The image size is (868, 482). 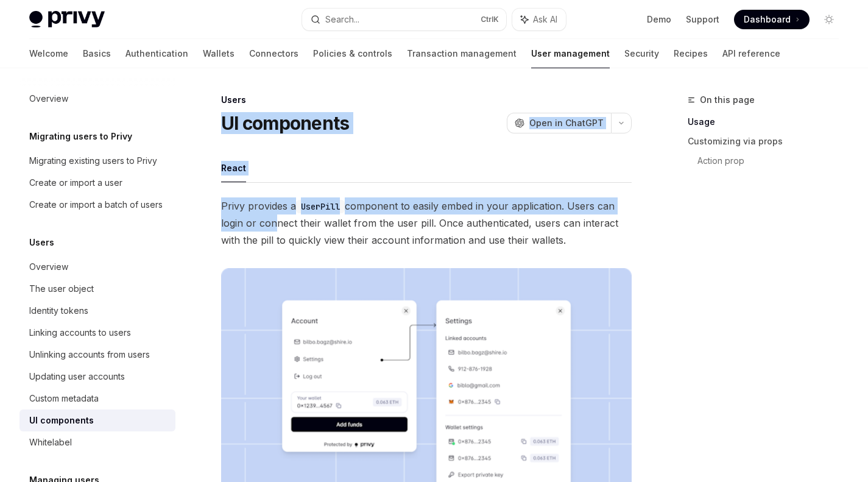 What do you see at coordinates (98, 376) in the screenshot?
I see `a: Updating user accounts` at bounding box center [98, 376].